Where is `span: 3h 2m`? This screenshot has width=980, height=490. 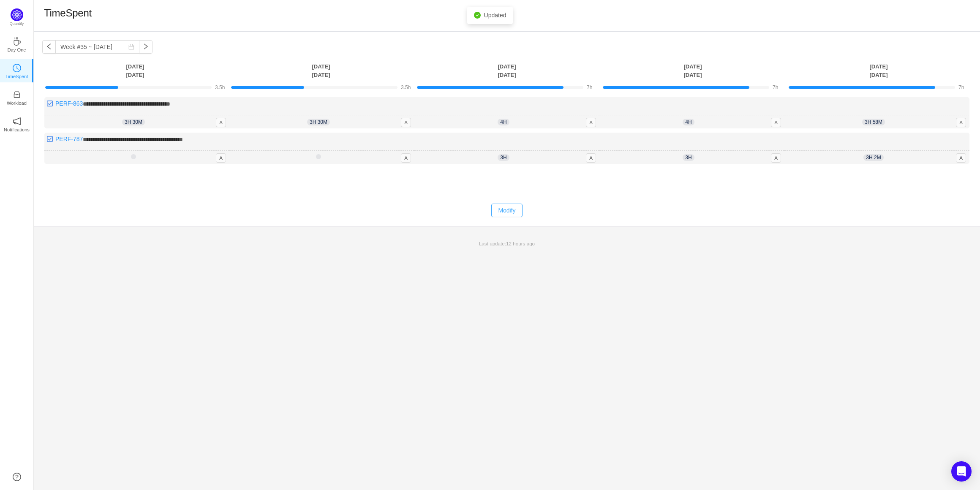
span: 3h 2m is located at coordinates (873, 157).